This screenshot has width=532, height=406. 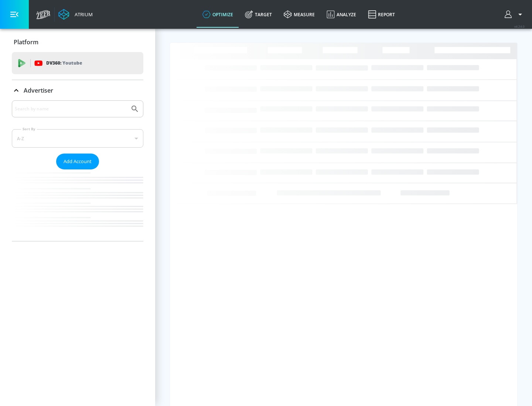 What do you see at coordinates (218, 14) in the screenshot?
I see `a: optimize` at bounding box center [218, 14].